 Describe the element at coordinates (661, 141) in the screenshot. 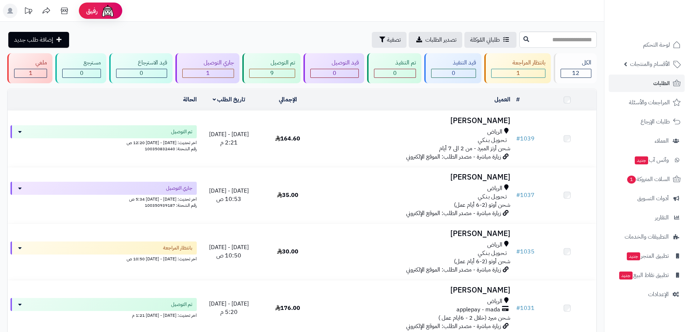

I see `span: العملاء` at that location.